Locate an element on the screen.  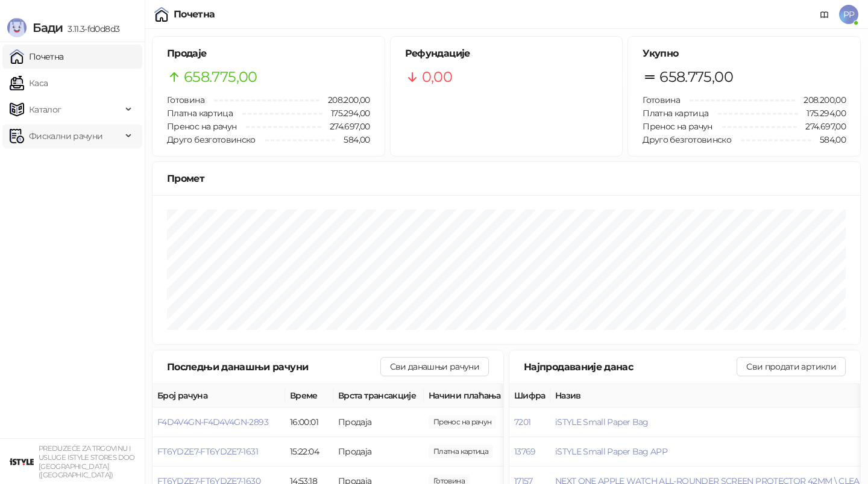
span: Каталог is located at coordinates (46, 110).